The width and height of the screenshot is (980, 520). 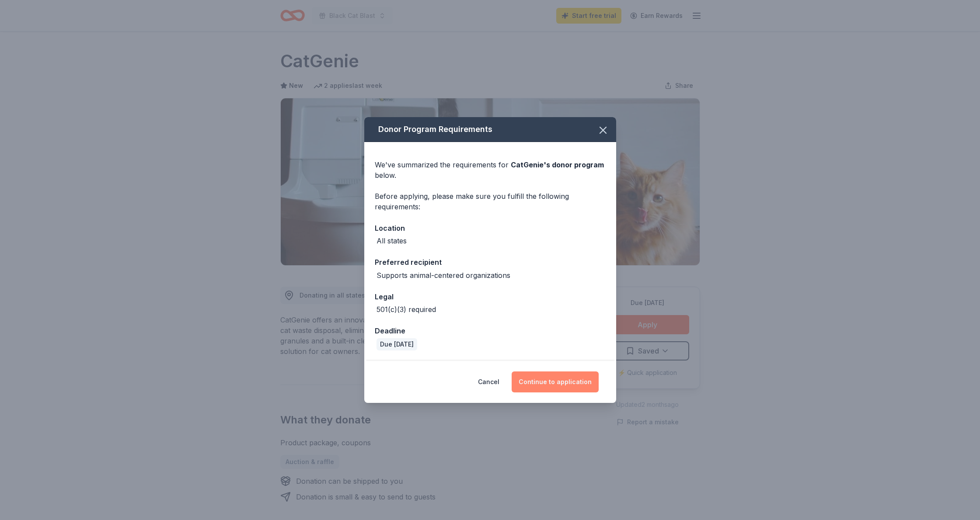 I want to click on button: Continue to application, so click(x=555, y=382).